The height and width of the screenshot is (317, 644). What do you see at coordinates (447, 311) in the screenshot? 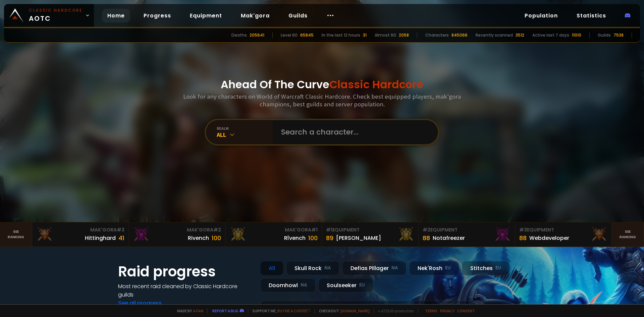
I see `a: Privacy` at bounding box center [447, 311].